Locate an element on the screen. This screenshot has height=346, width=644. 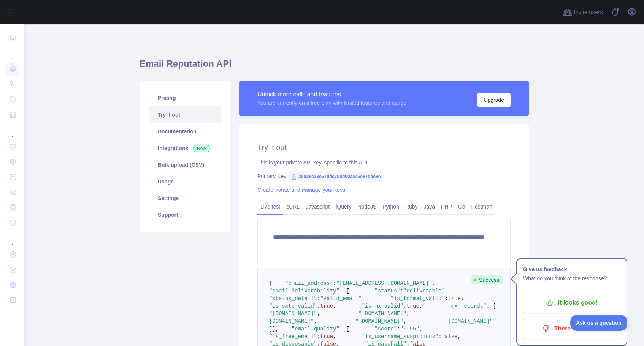
a: Live test is located at coordinates (270, 206).